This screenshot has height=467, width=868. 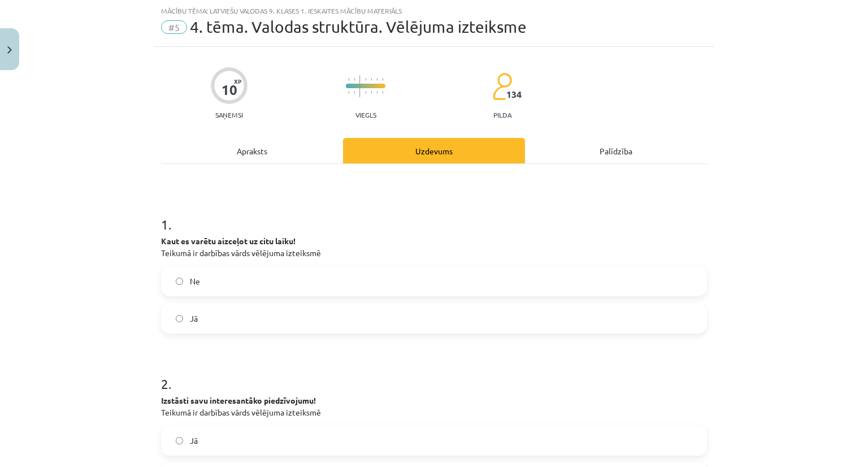 I want to click on p: Viegls, so click(x=366, y=115).